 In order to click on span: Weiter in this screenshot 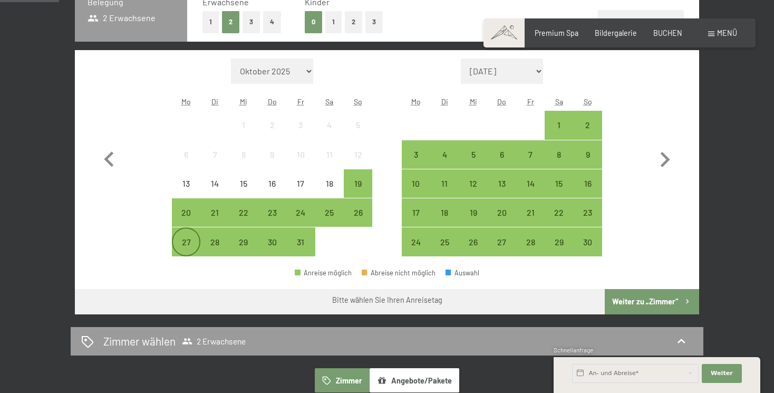, I will do `click(721, 373)`.